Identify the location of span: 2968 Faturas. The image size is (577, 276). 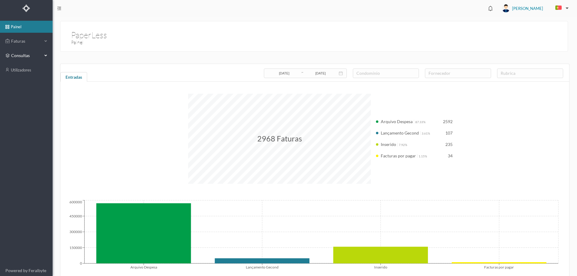
(279, 138).